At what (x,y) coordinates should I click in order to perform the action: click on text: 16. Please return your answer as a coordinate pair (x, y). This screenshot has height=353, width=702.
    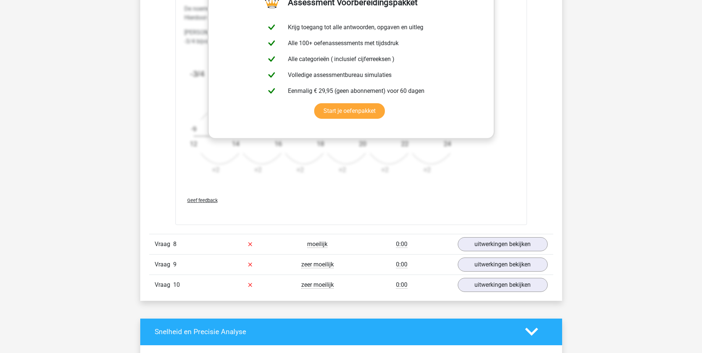
    Looking at the image, I should click on (278, 144).